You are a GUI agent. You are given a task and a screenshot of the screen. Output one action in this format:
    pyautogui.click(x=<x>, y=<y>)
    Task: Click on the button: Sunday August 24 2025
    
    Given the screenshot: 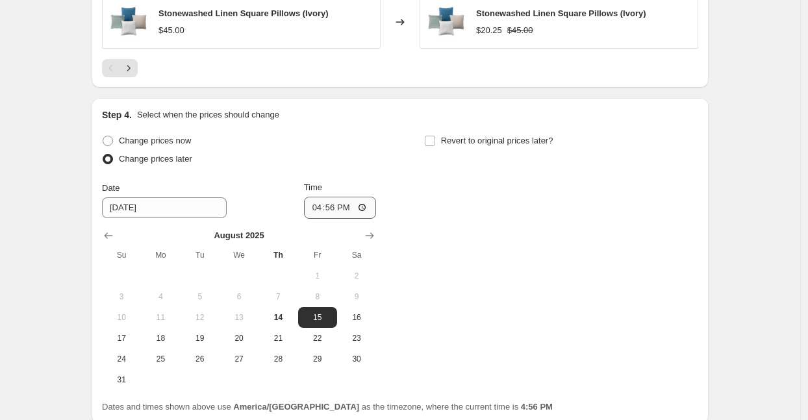 What is the action you would take?
    pyautogui.click(x=121, y=359)
    